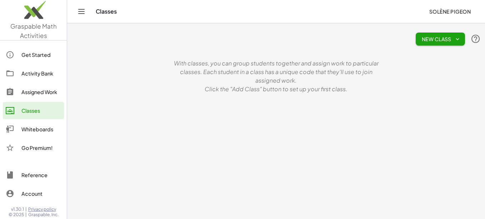 The width and height of the screenshot is (485, 219). Describe the element at coordinates (33, 92) in the screenshot. I see `a: Assigned Work` at that location.